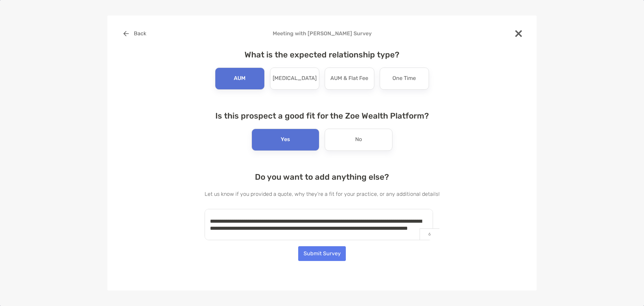 This screenshot has height=306, width=644. I want to click on p: AUM & Flat Fee, so click(349, 79).